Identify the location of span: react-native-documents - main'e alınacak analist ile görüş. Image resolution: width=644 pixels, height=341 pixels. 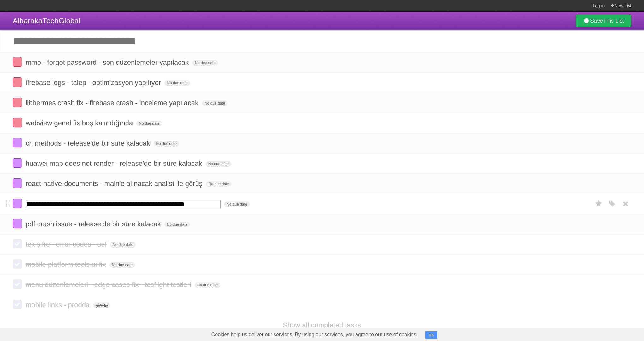
(115, 184).